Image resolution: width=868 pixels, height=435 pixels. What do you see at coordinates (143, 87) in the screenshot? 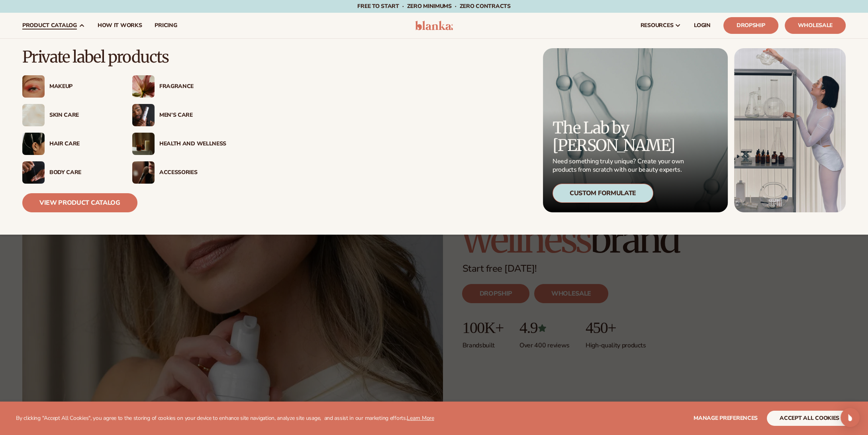
I see `img: Pink blooming flower.` at bounding box center [143, 87].